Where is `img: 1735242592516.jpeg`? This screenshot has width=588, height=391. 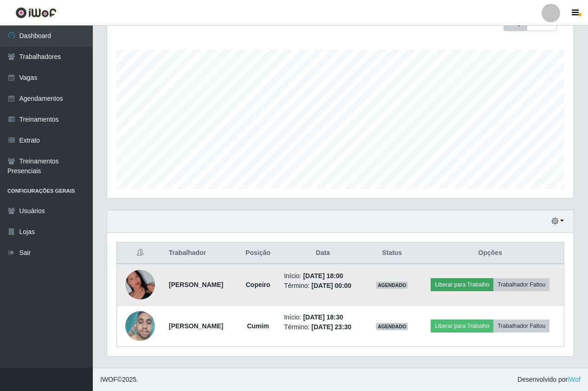
img: 1735242592516.jpeg is located at coordinates (140, 285).